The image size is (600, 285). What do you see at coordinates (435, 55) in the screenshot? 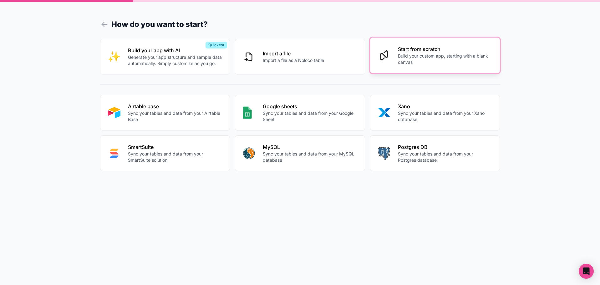
I see `button: Start from scratchBuild your custom app, starting with a blank canvas` at bounding box center [435, 55].